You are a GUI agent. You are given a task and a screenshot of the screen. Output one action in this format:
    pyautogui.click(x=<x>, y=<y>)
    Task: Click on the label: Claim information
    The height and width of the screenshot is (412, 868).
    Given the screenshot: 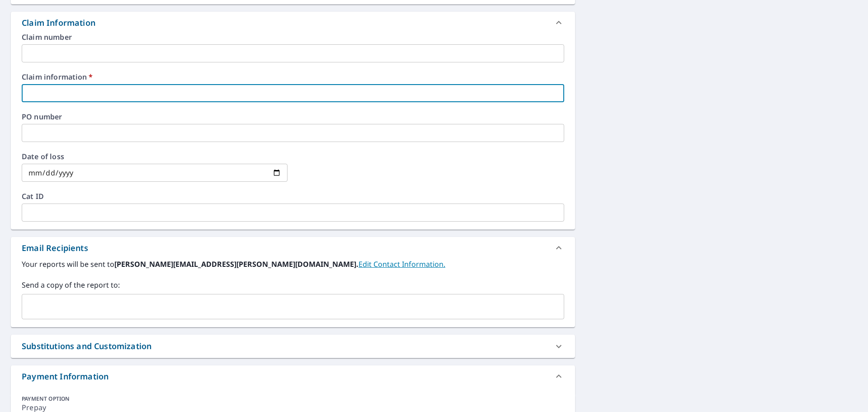 What is the action you would take?
    pyautogui.click(x=293, y=77)
    